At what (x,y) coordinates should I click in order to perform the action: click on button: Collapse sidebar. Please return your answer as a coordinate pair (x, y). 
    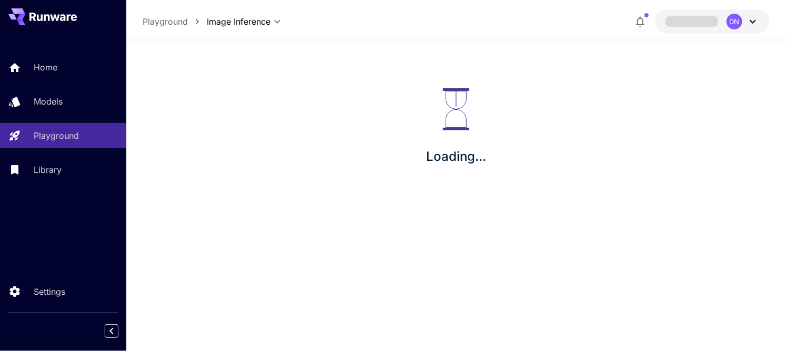
    Looking at the image, I should click on (111, 331).